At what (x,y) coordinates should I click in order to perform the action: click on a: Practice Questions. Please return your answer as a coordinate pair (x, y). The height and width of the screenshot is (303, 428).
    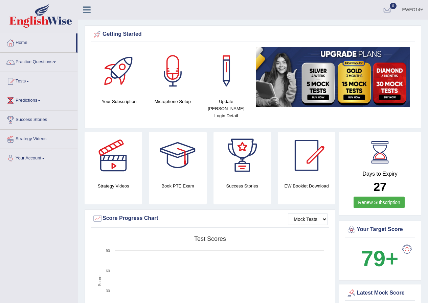
    Looking at the image, I should click on (39, 61).